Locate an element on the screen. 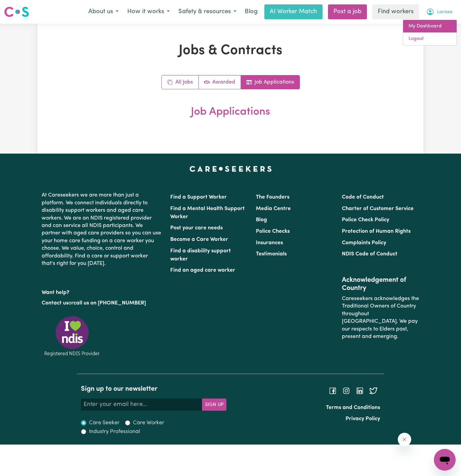 The height and width of the screenshot is (476, 461). a: Terms and Conditions is located at coordinates (353, 408).